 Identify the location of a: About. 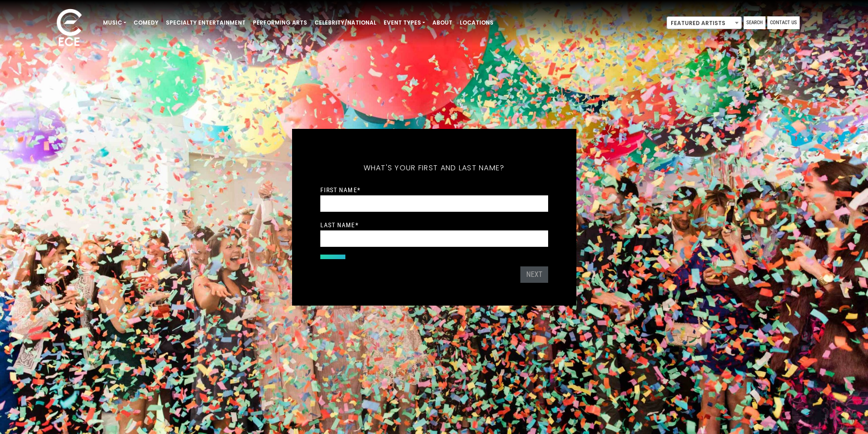
(443, 23).